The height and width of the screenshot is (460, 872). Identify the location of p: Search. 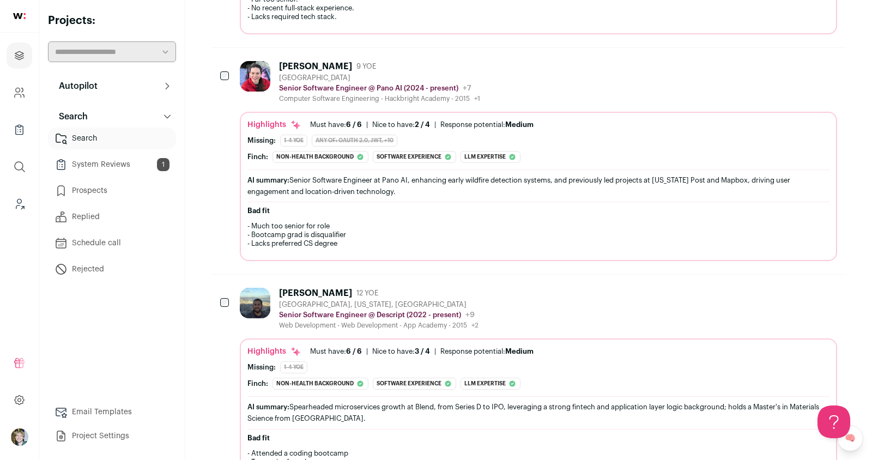
(70, 117).